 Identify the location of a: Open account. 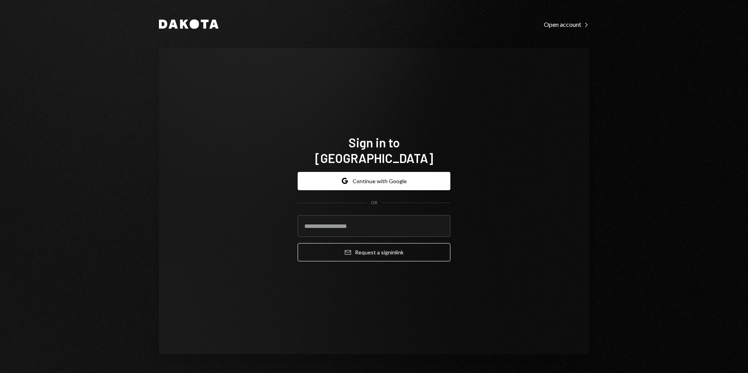
(566, 24).